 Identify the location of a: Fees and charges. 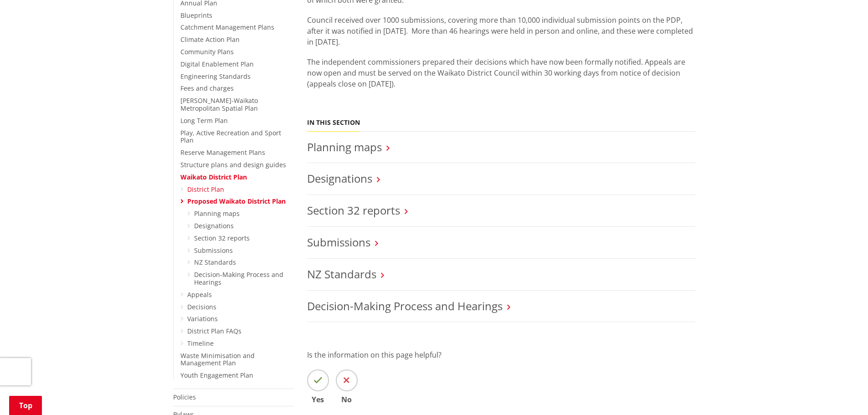
(207, 88).